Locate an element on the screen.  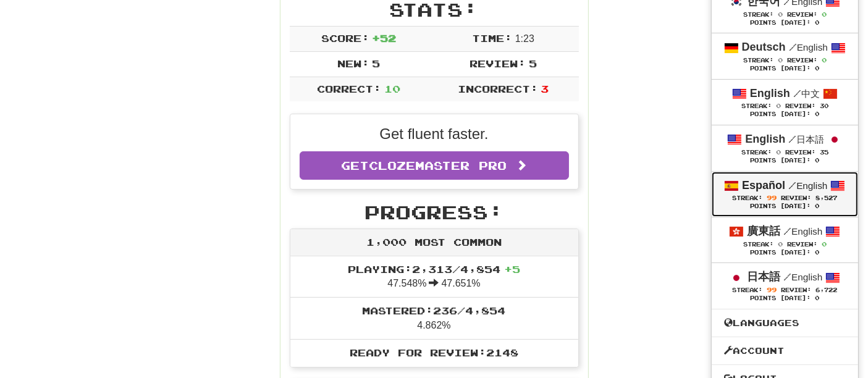
span: 3 is located at coordinates (544, 88).